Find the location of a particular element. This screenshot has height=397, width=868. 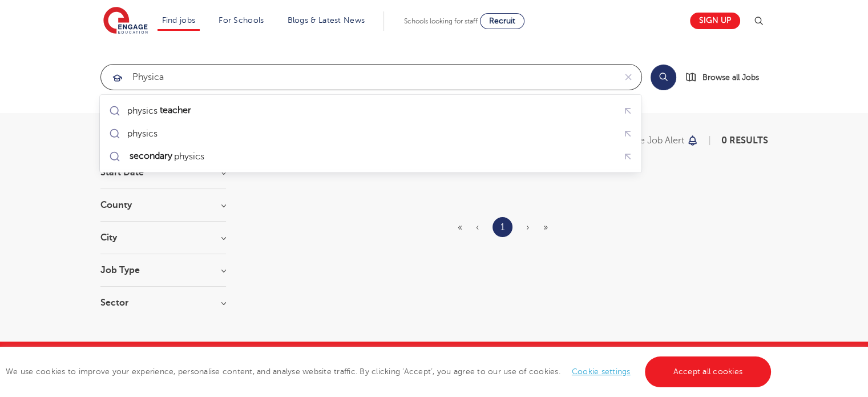

img: Engage Education is located at coordinates (125, 21).